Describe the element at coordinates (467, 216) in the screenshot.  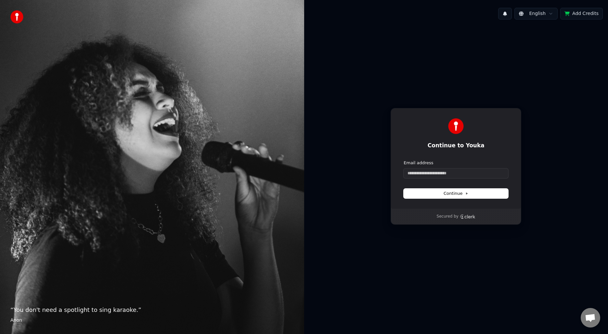
I see `a: Clerk logo` at that location.